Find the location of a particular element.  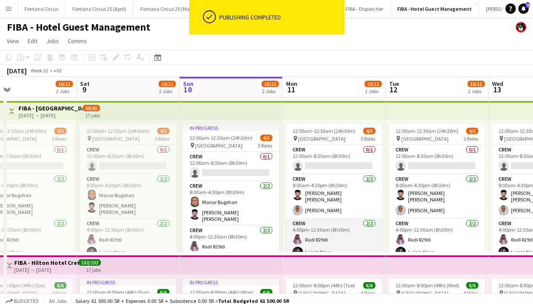

span: 12:00am-12:30am (24h30m) (Tue) is located at coordinates (328, 131).